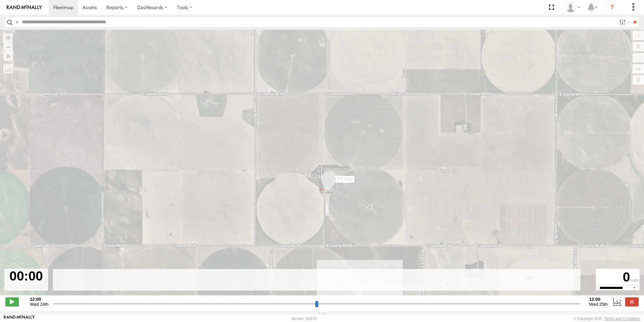  Describe the element at coordinates (24, 7) in the screenshot. I see `img: rand-logo.svg` at that location.